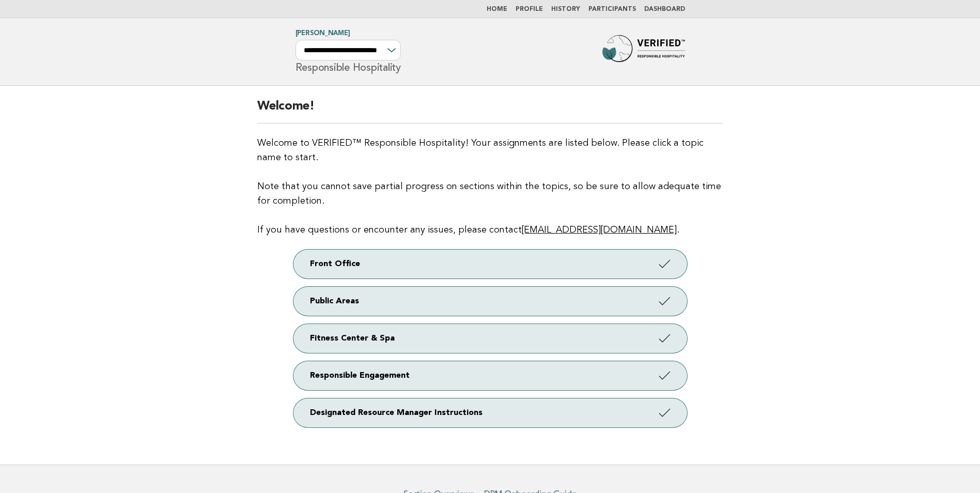 The image size is (980, 493). Describe the element at coordinates (490, 111) in the screenshot. I see `h2: Welcome!` at that location.